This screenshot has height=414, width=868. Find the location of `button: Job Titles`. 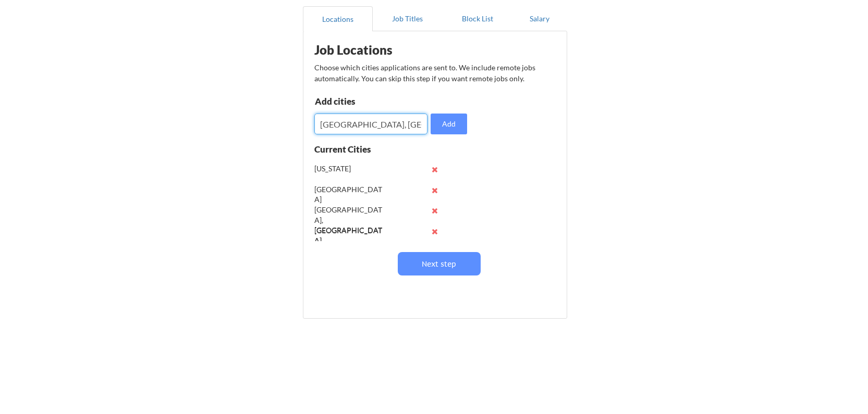

button: Job Titles is located at coordinates (408, 18).